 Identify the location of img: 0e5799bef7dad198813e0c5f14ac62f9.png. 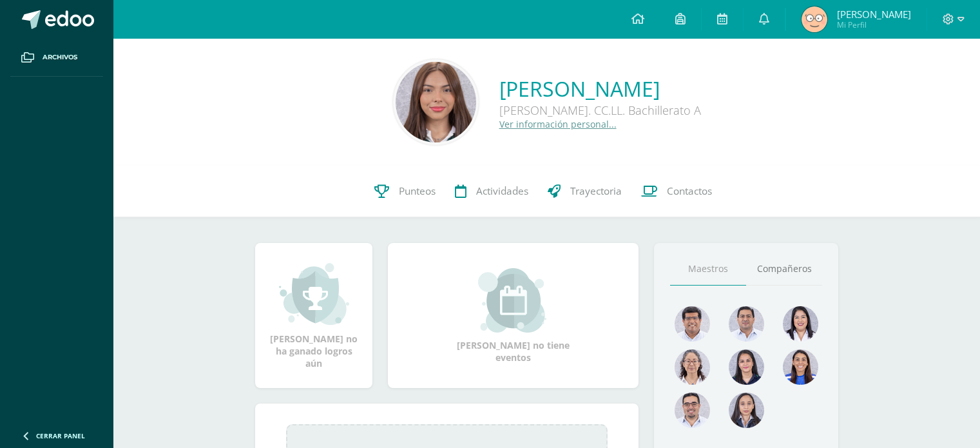
(692, 367).